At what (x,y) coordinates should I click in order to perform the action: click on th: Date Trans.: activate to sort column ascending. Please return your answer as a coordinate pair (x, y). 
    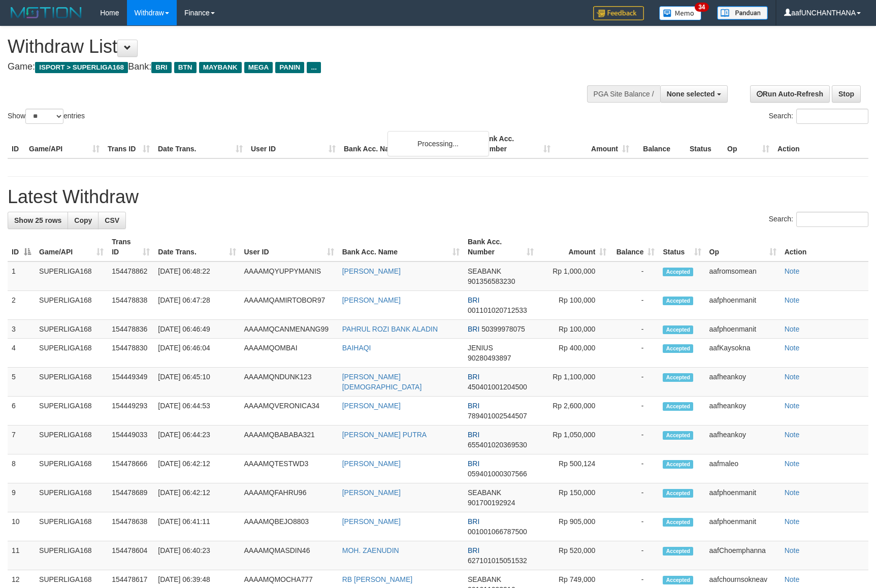
    Looking at the image, I should click on (197, 246).